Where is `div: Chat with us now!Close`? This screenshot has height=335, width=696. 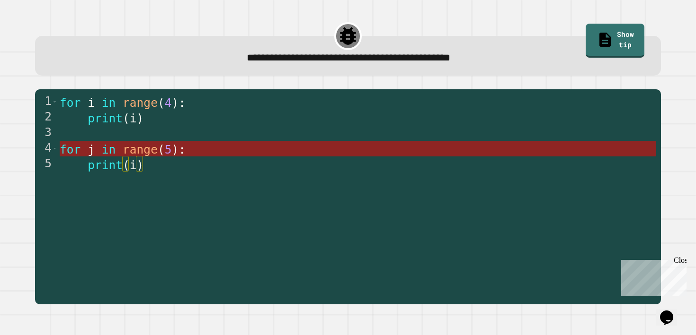
div: Chat with us now!Close is located at coordinates (35, 32).